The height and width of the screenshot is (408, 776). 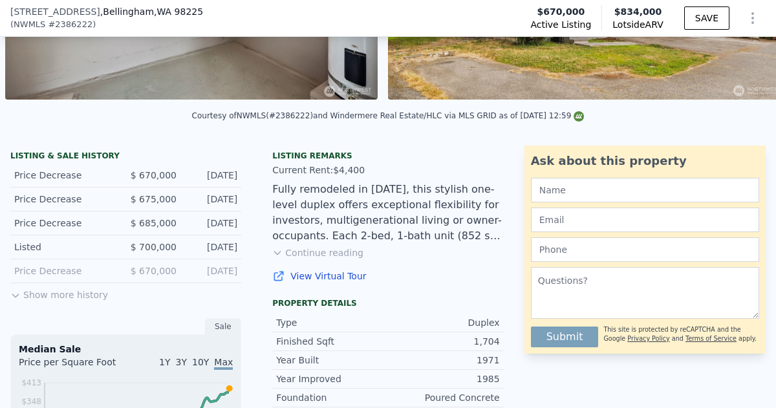 What do you see at coordinates (444, 398) in the screenshot?
I see `div: Poured Concrete` at bounding box center [444, 398].